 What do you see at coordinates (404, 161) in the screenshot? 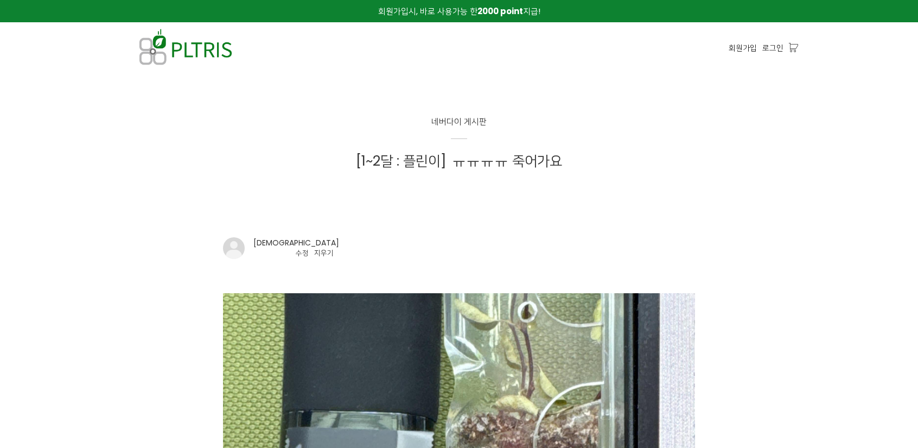
I see `a: [1~2달 : 플린이]` at bounding box center [404, 161].